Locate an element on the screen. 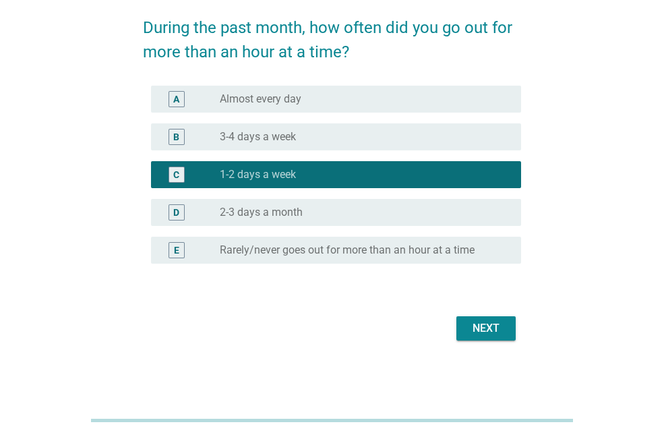 This screenshot has width=664, height=437. label: Almost every day is located at coordinates (260, 99).